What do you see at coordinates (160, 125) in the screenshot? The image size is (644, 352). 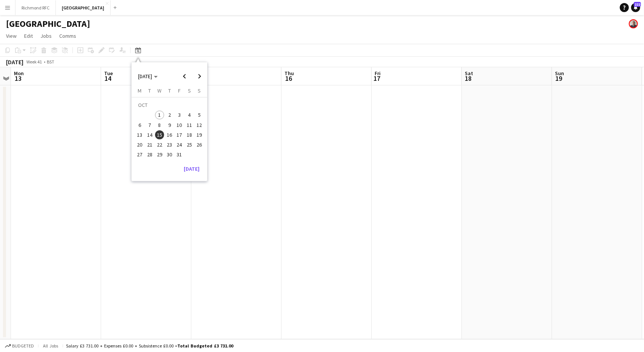 I see `span: 8` at bounding box center [160, 125].